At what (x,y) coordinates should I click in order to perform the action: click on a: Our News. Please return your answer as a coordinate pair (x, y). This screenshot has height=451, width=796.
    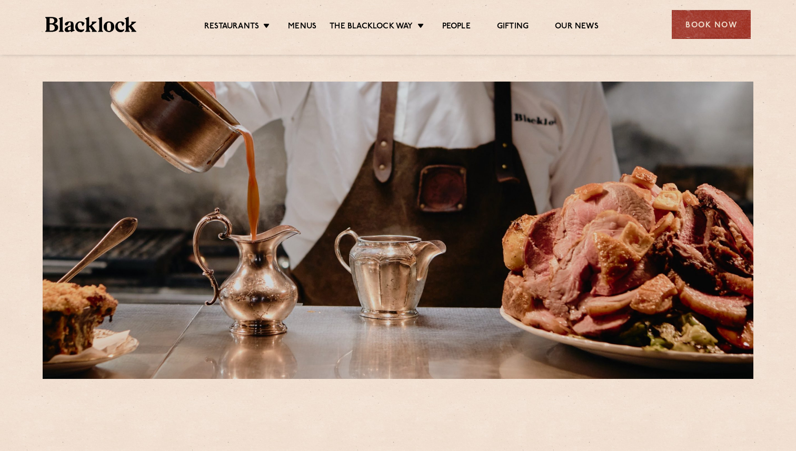
    Looking at the image, I should click on (577, 27).